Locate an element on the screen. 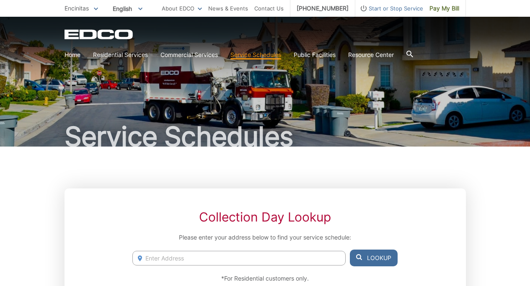  a: EDCD logo. Return to the homepage. is located at coordinates (99, 34).